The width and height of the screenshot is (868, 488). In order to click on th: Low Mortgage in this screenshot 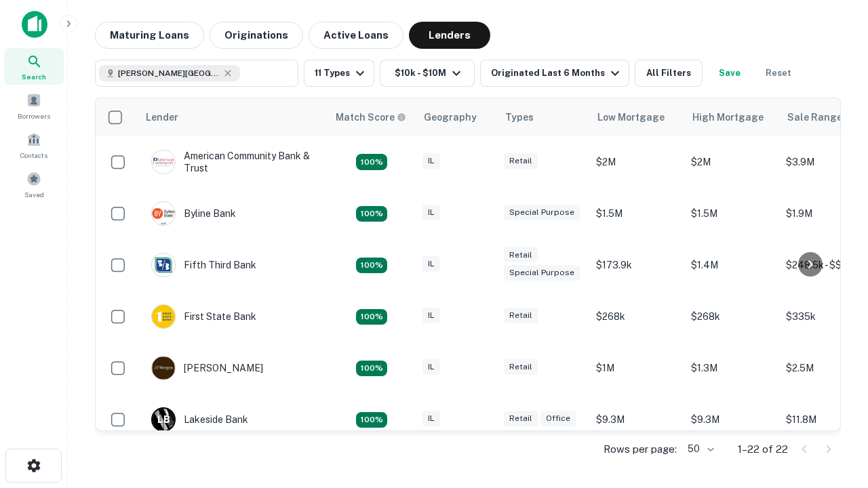, I will do `click(637, 117)`.